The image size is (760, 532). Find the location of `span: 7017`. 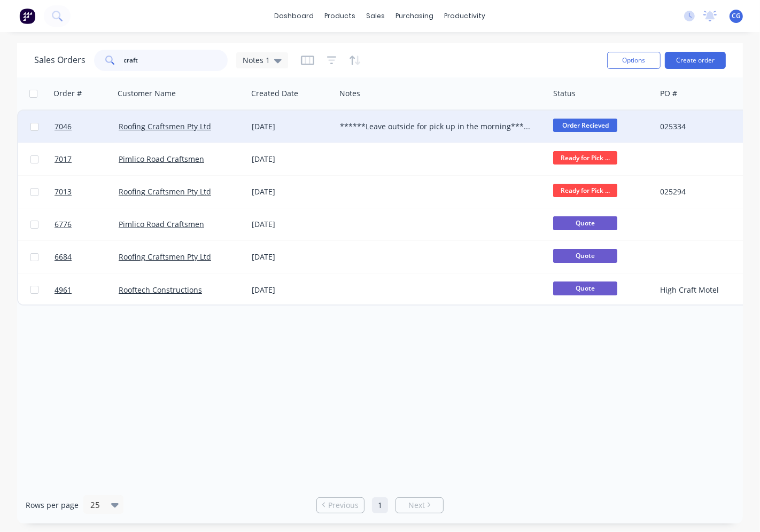

span: 7017 is located at coordinates (63, 159).